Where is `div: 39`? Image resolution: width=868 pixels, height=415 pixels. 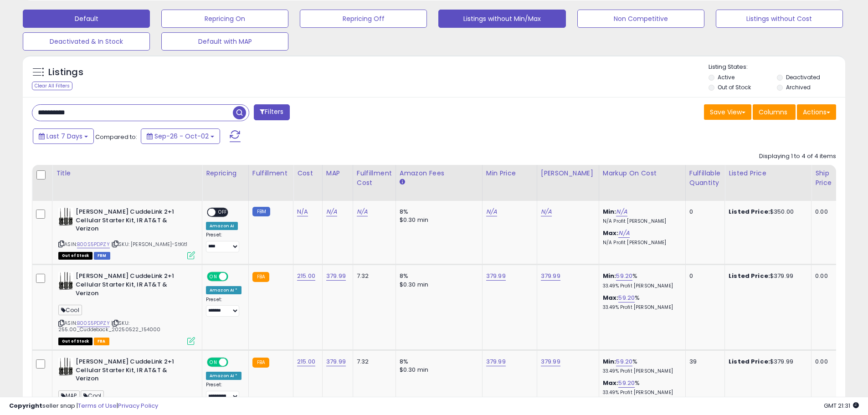 div: 39 is located at coordinates (704, 362).